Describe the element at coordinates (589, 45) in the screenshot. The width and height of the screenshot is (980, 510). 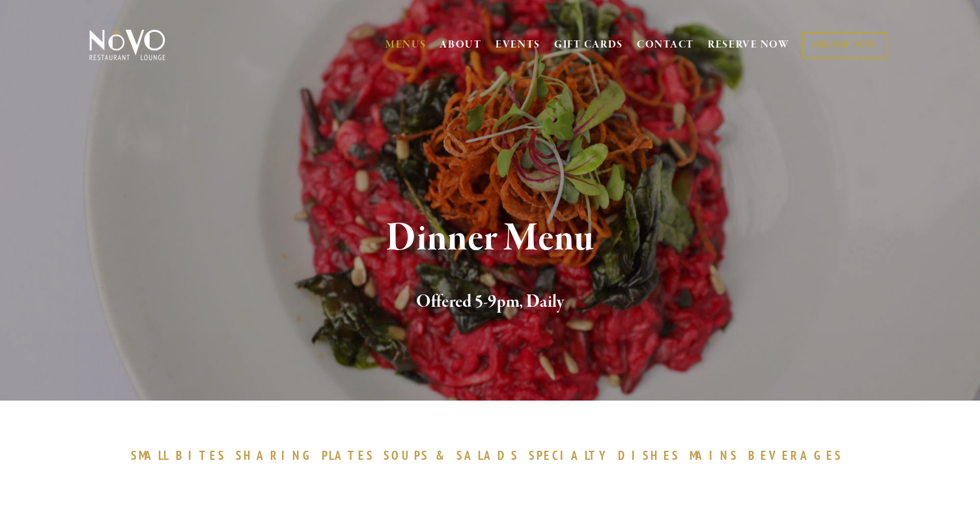
I see `a: GIFT CARDS` at that location.